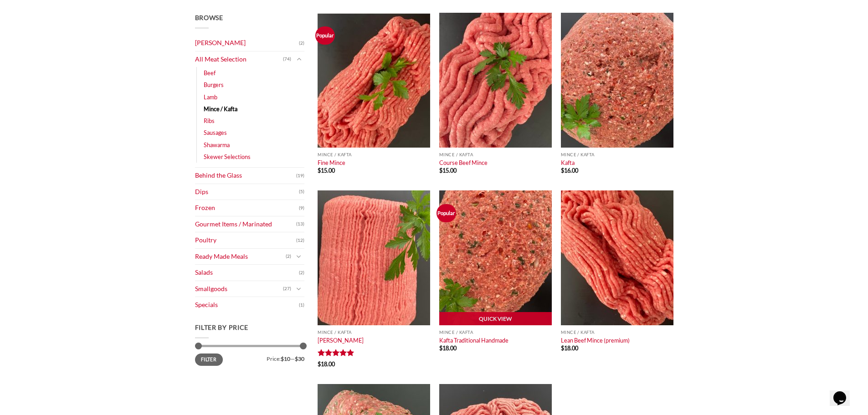 This screenshot has width=868, height=415. What do you see at coordinates (215, 133) in the screenshot?
I see `a: Sausages` at bounding box center [215, 133].